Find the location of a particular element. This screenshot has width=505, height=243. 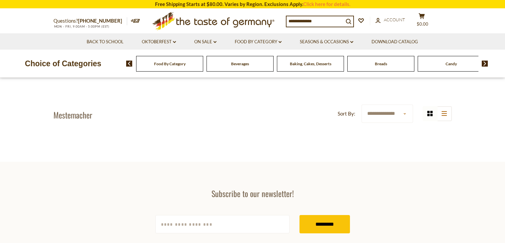

a: Seasons & Occasions is located at coordinates (327, 42).